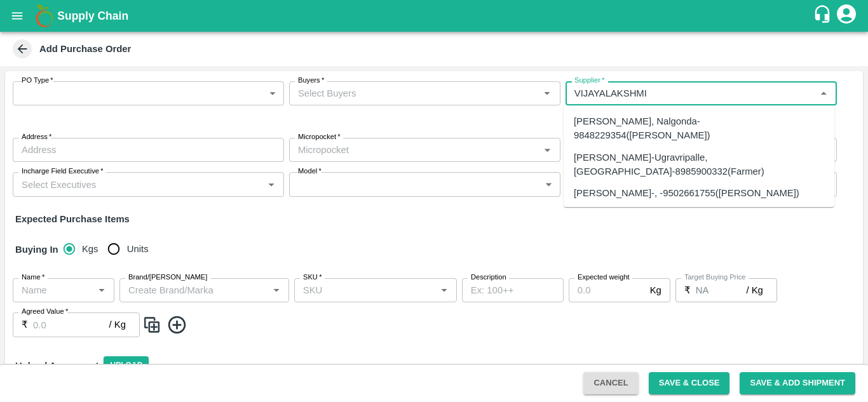 The image size is (868, 402). What do you see at coordinates (690, 383) in the screenshot?
I see `button: Save & Close` at bounding box center [690, 383].